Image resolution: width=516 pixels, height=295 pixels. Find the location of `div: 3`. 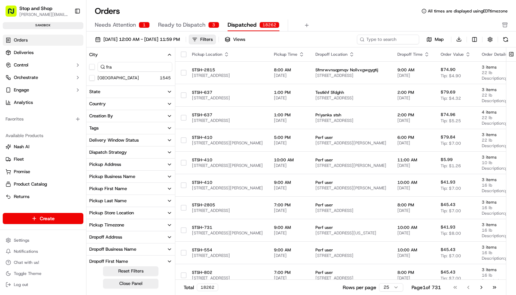

div: 3 is located at coordinates (214, 25).